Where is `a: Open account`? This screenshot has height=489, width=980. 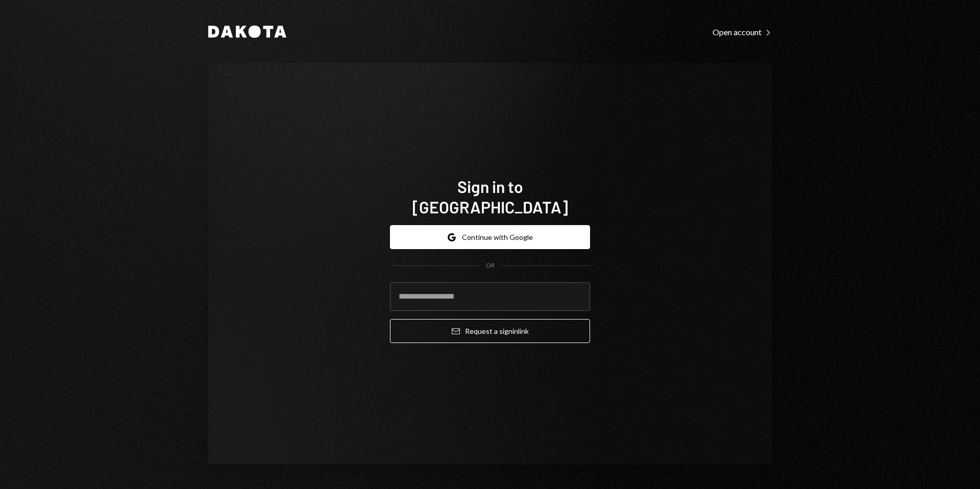
a: Open account is located at coordinates (743, 32).